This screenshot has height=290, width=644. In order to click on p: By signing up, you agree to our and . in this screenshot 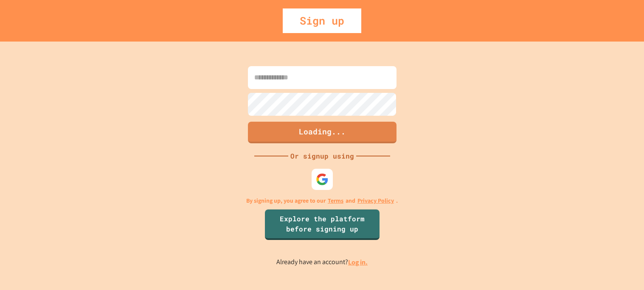, I will do `click(322, 200)`.